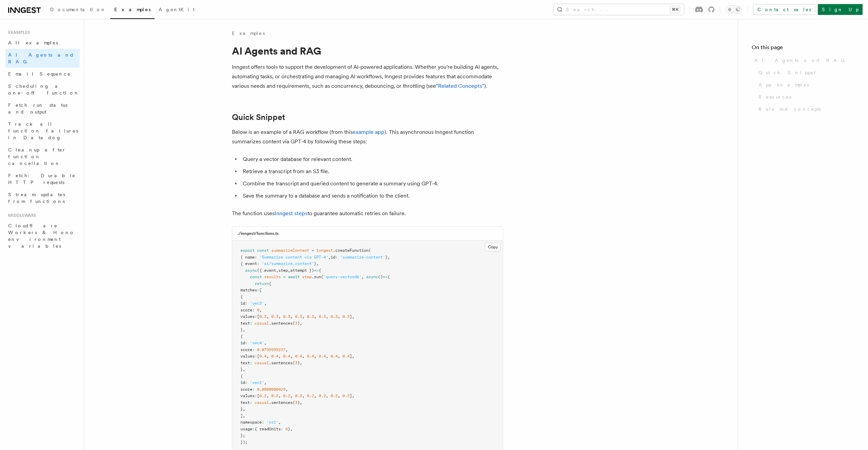 Image resolution: width=868 pixels, height=450 pixels. What do you see at coordinates (368, 51) in the screenshot?
I see `h1: AI Agents and RAG` at bounding box center [368, 51].